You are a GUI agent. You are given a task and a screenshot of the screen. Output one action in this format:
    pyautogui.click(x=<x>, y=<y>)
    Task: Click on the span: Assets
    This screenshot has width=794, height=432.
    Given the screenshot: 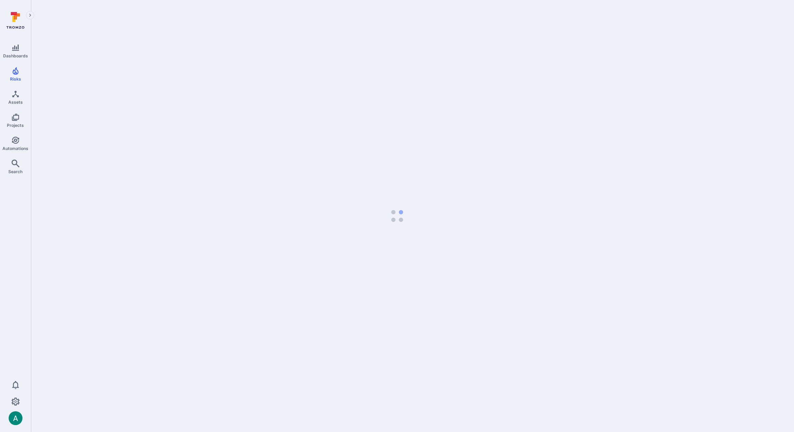 What is the action you would take?
    pyautogui.click(x=16, y=102)
    